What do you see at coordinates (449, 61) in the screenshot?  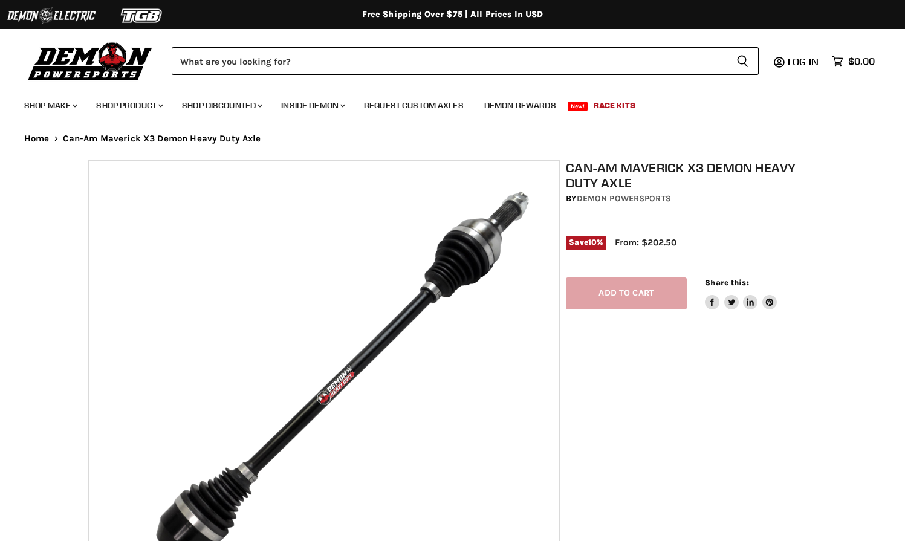 I see `input: Search` at bounding box center [449, 61].